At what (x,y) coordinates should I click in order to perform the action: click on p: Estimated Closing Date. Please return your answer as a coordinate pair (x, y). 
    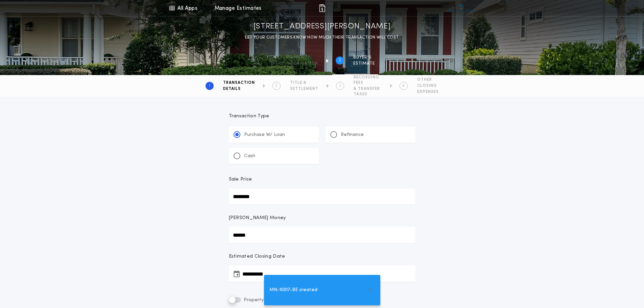
    Looking at the image, I should click on (322, 257).